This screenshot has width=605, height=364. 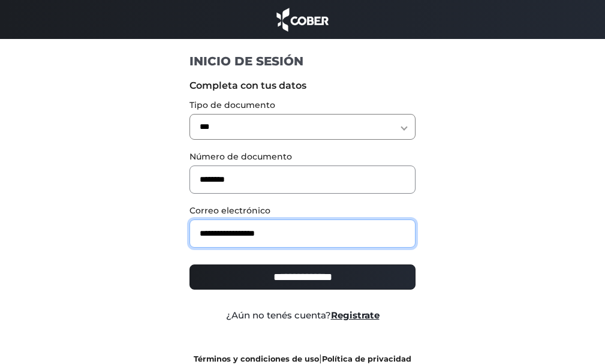 What do you see at coordinates (303, 19) in the screenshot?
I see `img: cober_marca.png` at bounding box center [303, 19].